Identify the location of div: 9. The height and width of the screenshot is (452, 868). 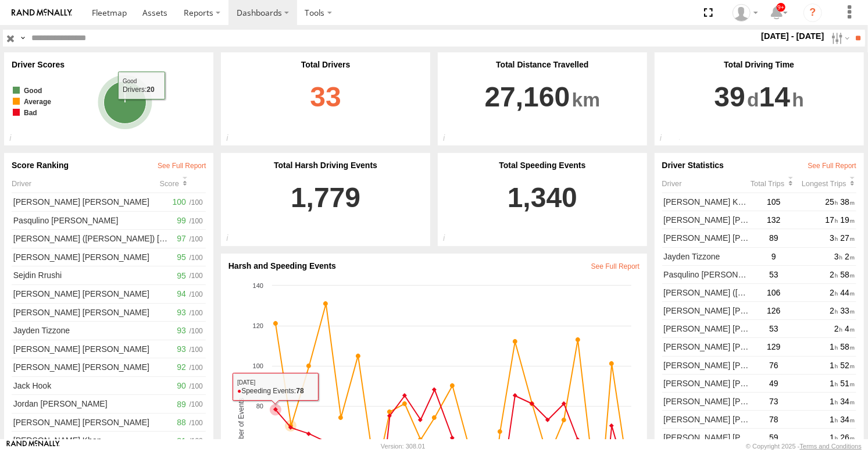
(774, 257).